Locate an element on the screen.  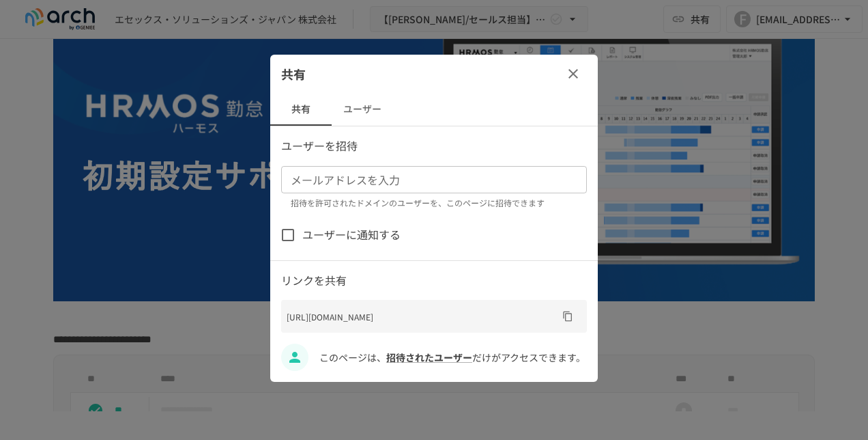
span: 招待されたユーザー is located at coordinates (429, 357).